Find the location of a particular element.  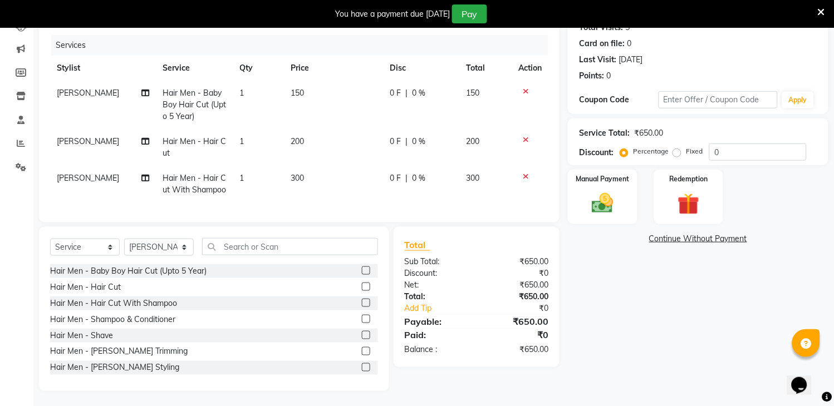

div: Hair Men - Shampoo & Conditioner is located at coordinates (112, 320).